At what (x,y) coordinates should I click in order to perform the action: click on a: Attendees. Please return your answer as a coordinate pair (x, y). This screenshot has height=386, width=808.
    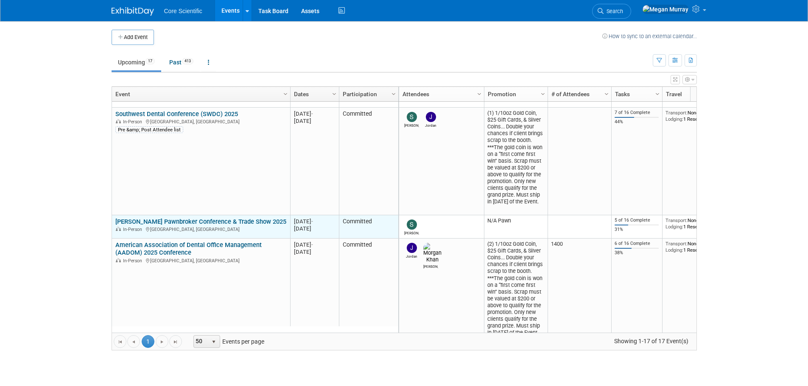
    Looking at the image, I should click on (440, 94).